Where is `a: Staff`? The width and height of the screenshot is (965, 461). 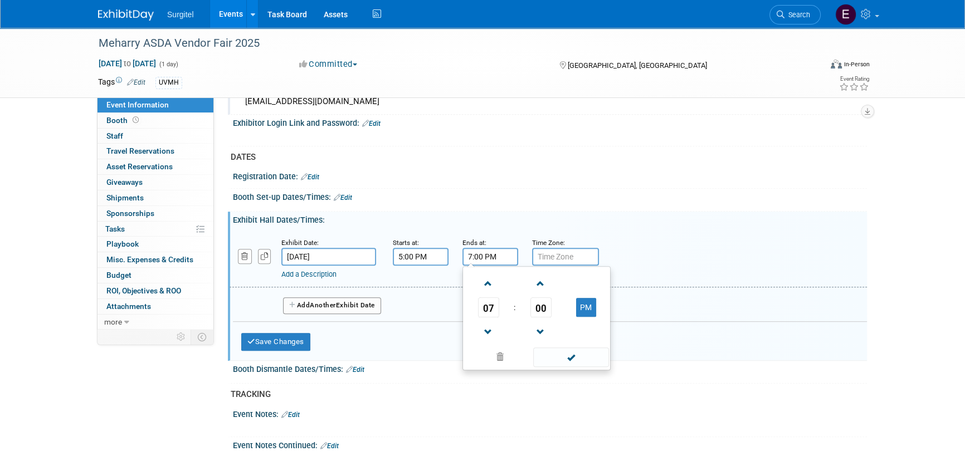 a: Staff is located at coordinates (155, 136).